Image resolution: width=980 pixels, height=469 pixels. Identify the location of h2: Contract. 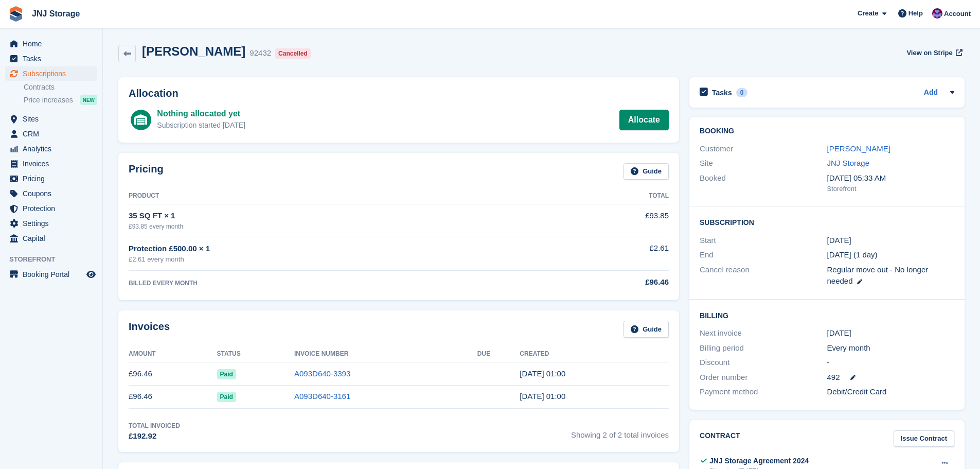
(720, 438).